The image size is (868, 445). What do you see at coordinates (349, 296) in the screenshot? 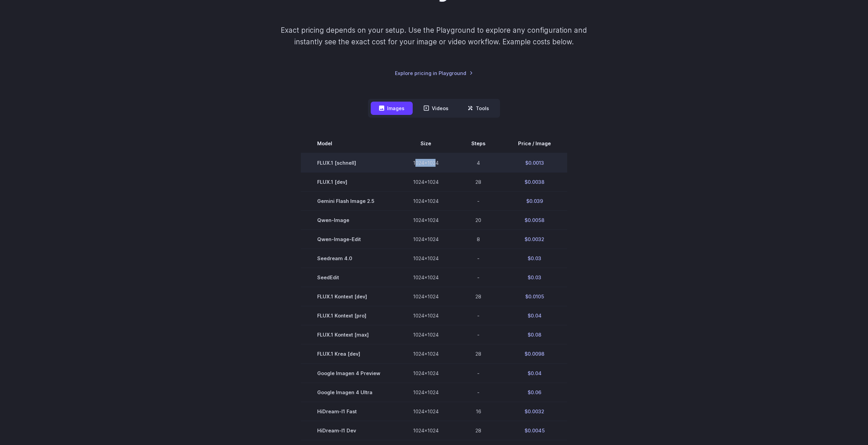
I see `td: FLUX.1 Kontext [dev]` at bounding box center [349, 296].